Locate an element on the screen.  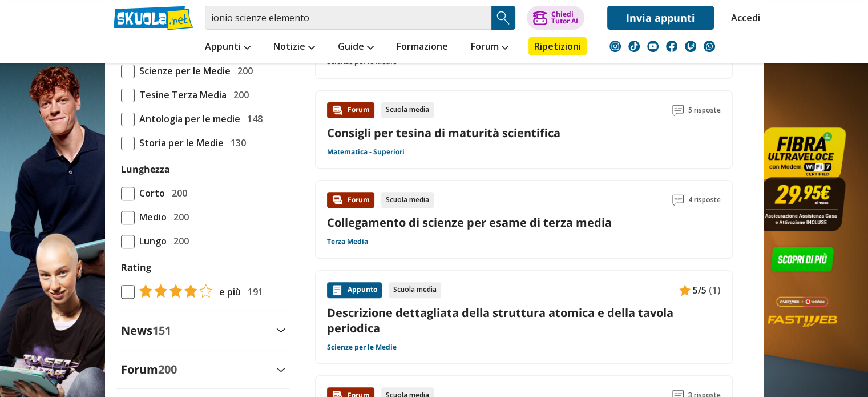
img: twitch is located at coordinates (691, 46).